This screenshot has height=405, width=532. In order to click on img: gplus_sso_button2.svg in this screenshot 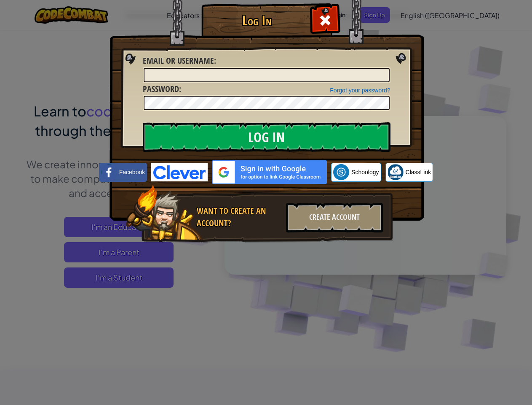, I will do `click(269, 172)`.